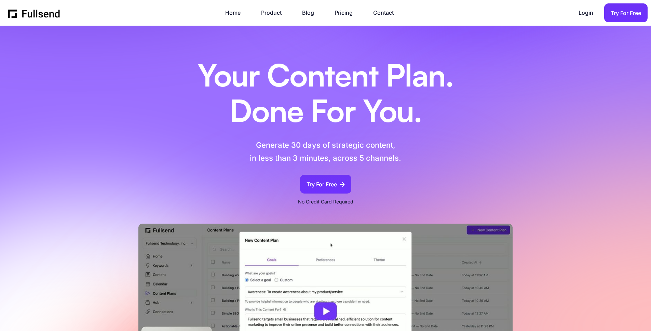 This screenshot has width=651, height=331. I want to click on a: Product, so click(275, 13).